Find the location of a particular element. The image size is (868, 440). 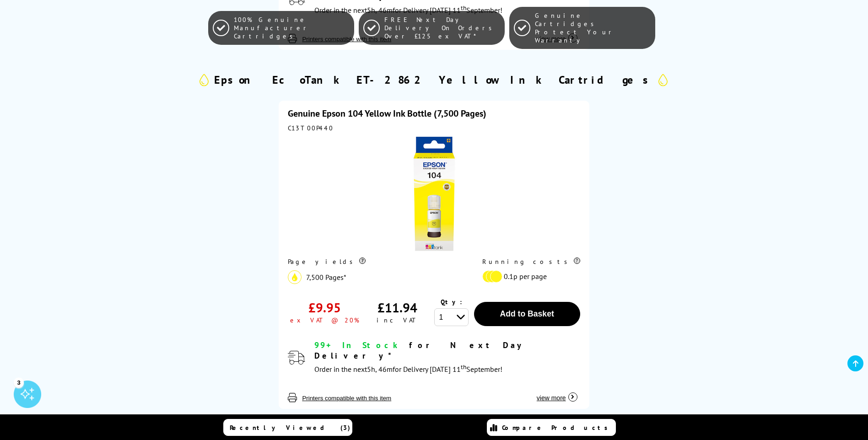

button: Printers compatible with this item is located at coordinates (346, 398).